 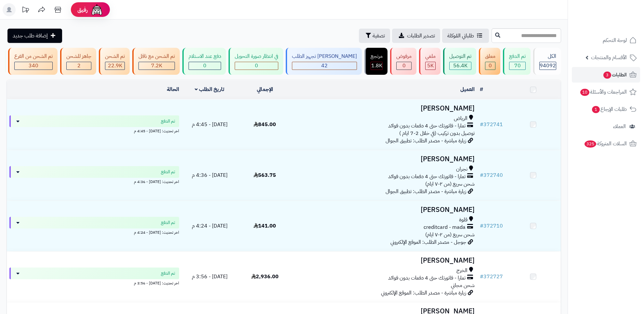 I want to click on div: مرفوض, so click(x=403, y=56).